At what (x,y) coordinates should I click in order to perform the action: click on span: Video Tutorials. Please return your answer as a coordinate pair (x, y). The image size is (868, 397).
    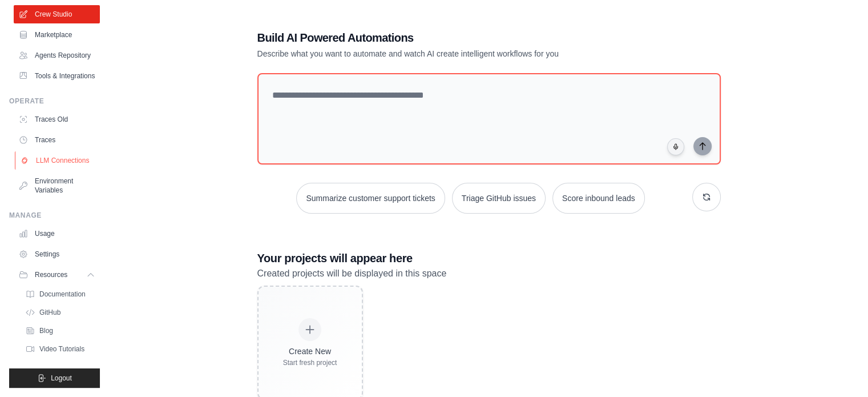
    Looking at the image, I should click on (62, 349).